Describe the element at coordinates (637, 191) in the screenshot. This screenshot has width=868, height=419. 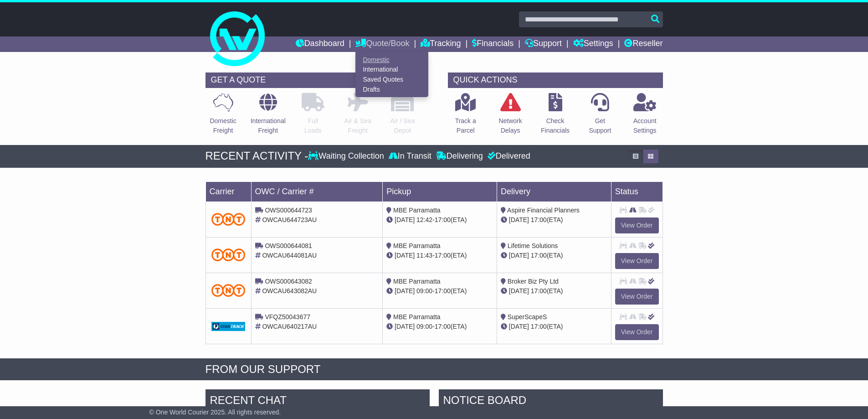
I see `td: Status` at that location.